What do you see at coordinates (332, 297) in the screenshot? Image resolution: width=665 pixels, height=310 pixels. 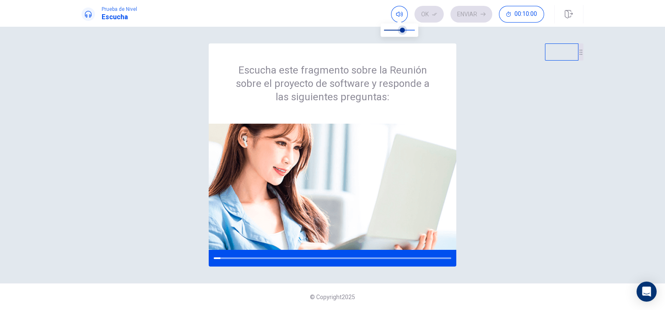 I see `span: © Copyright 2025` at bounding box center [332, 297].